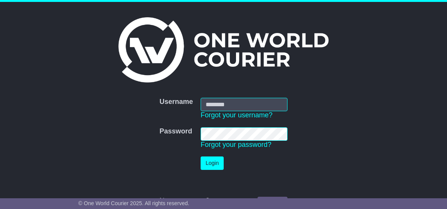 The width and height of the screenshot is (447, 209). What do you see at coordinates (223, 201) in the screenshot?
I see `div: No account yet?` at bounding box center [223, 201].